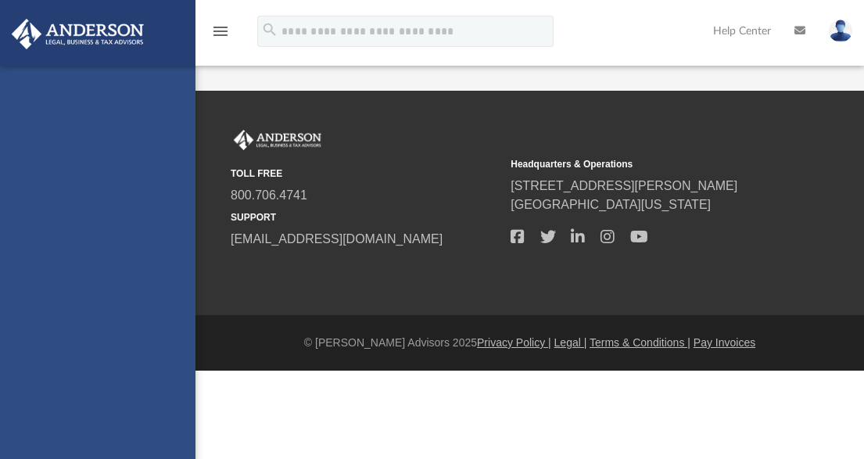  Describe the element at coordinates (365, 217) in the screenshot. I see `small: SUPPORT` at that location.